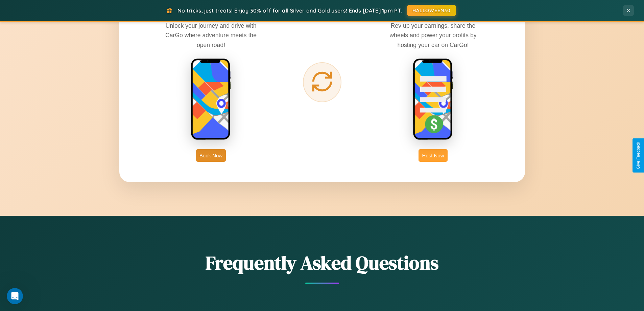  I want to click on button: HALLOWEEN30, so click(431, 10).